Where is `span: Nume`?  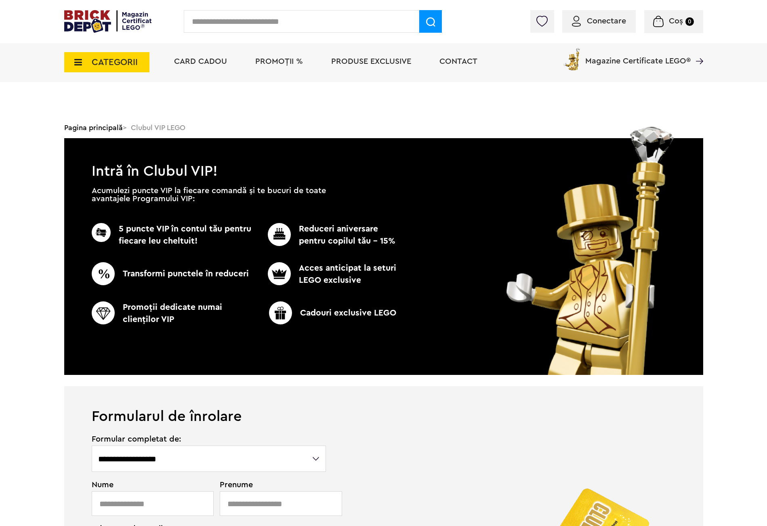
span: Nume is located at coordinates (151, 485).